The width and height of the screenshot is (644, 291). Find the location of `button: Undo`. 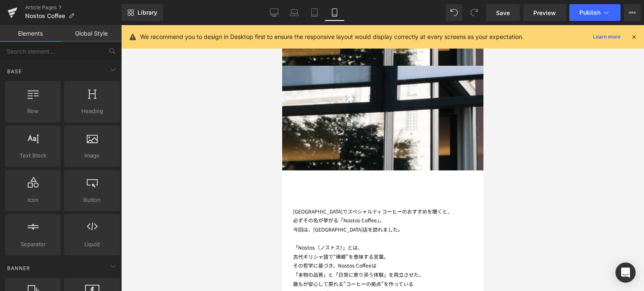

button: Undo is located at coordinates (454, 13).